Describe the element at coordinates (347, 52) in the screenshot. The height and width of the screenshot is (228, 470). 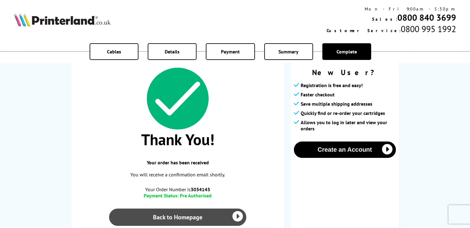
I see `span: Complete` at that location.